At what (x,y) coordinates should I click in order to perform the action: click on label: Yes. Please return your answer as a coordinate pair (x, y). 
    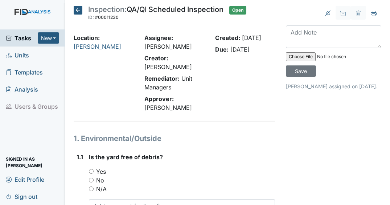
    Looking at the image, I should click on (101, 171).